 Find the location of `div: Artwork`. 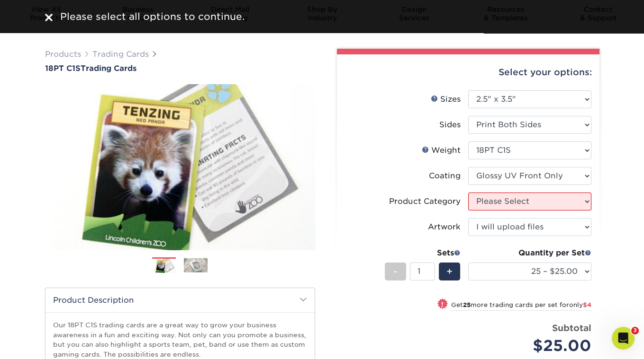

div: Artwork is located at coordinates (444, 227).